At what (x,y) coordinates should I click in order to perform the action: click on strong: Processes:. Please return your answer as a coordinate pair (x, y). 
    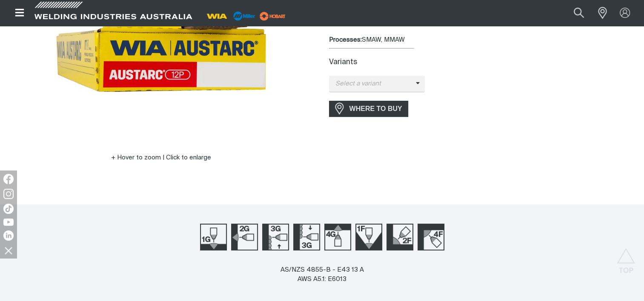
    Looking at the image, I should click on (346, 40).